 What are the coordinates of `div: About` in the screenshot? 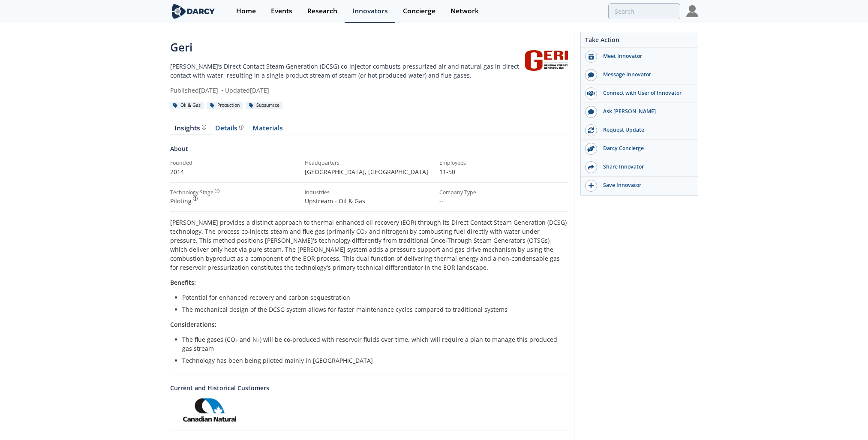 It's located at (369, 151).